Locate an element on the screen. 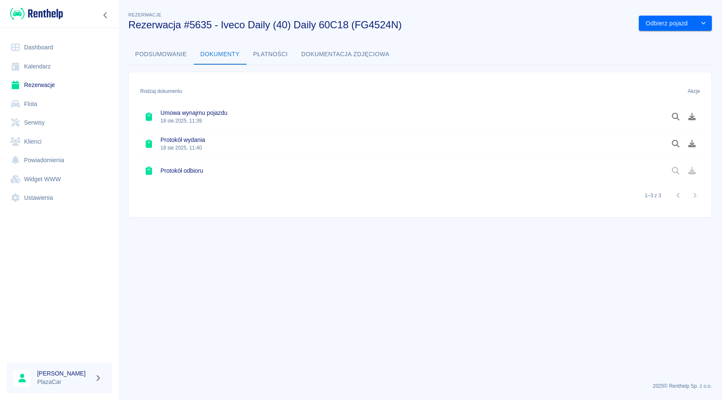  button: Odbierz pojazd is located at coordinates (667, 23).